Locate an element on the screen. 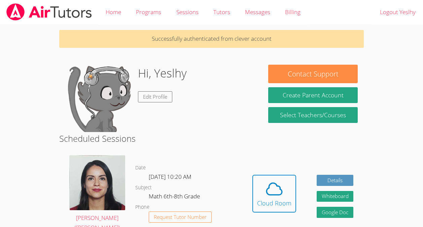  h1: Hi, Yeslhy is located at coordinates (162, 73).